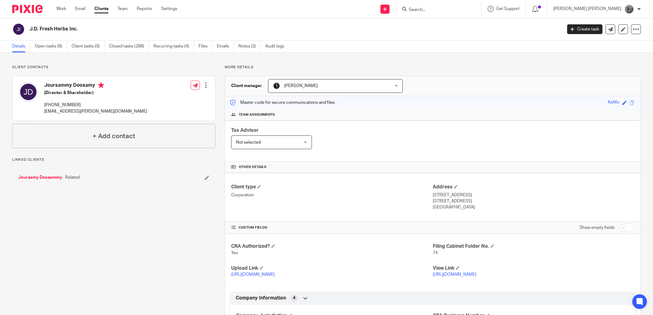 The height and width of the screenshot is (315, 653). What do you see at coordinates (436, 10) in the screenshot?
I see `input: Search` at bounding box center [436, 10].